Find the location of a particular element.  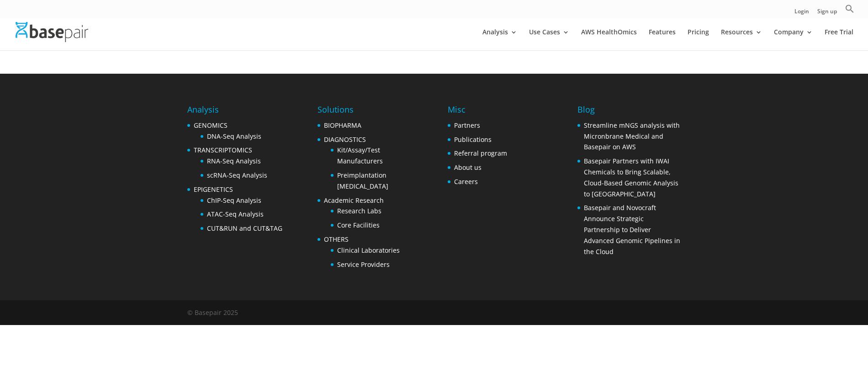

a: Core Facilities is located at coordinates (359, 225).